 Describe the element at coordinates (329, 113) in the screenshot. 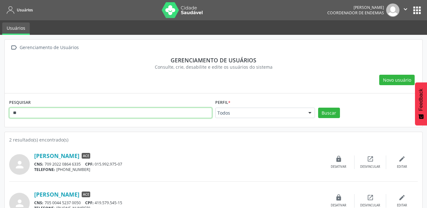

I see `button: Buscar` at that location.